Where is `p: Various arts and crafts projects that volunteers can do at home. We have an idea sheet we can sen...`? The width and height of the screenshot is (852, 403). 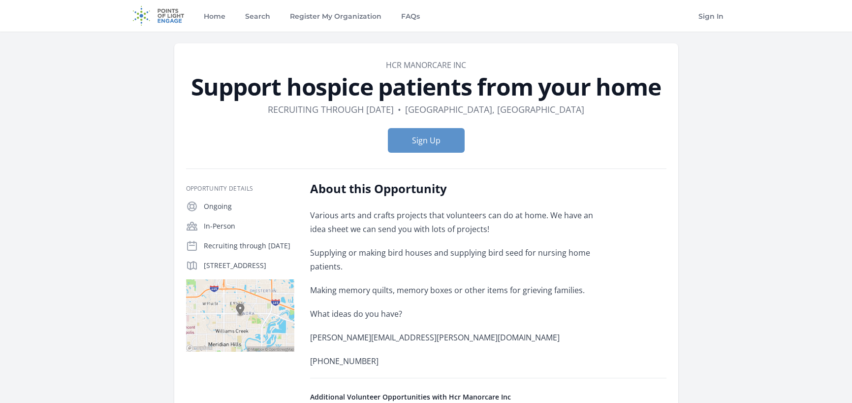
p: Various arts and crafts projects that volunteers can do at home. We have an idea sheet we can sen... is located at coordinates (454, 222).